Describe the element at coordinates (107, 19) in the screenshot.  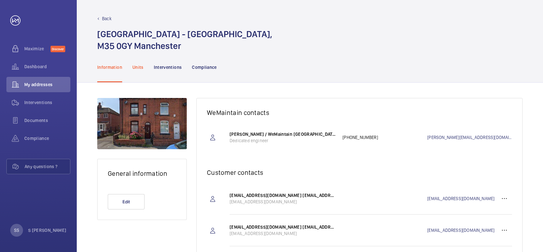
I see `p: Back` at that location.